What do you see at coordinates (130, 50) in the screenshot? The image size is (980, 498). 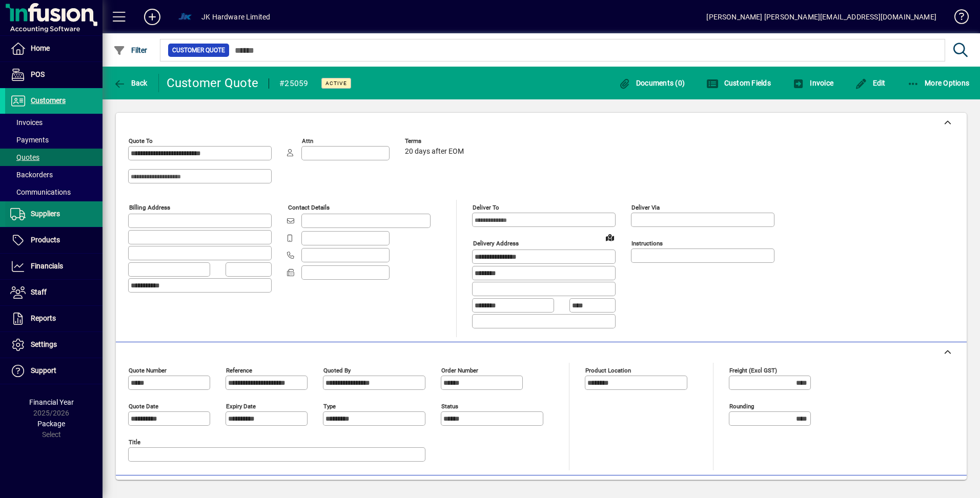 I see `button: Filter` at bounding box center [130, 50].